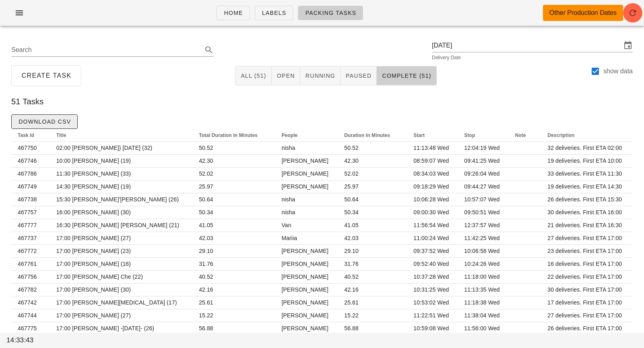 This screenshot has width=644, height=348. What do you see at coordinates (31, 329) in the screenshot?
I see `td: 467775` at bounding box center [31, 329].